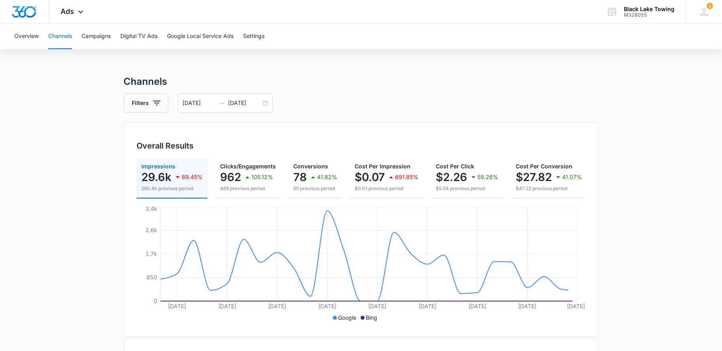 This screenshot has height=351, width=722. I want to click on span: 1, so click(710, 6).